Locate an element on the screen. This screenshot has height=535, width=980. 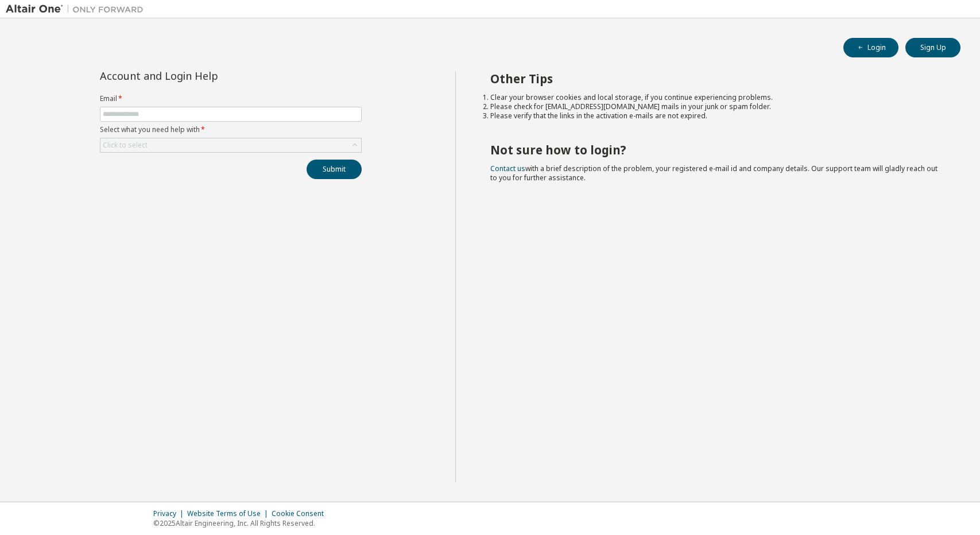
div: Account and Login Help is located at coordinates (204, 75).